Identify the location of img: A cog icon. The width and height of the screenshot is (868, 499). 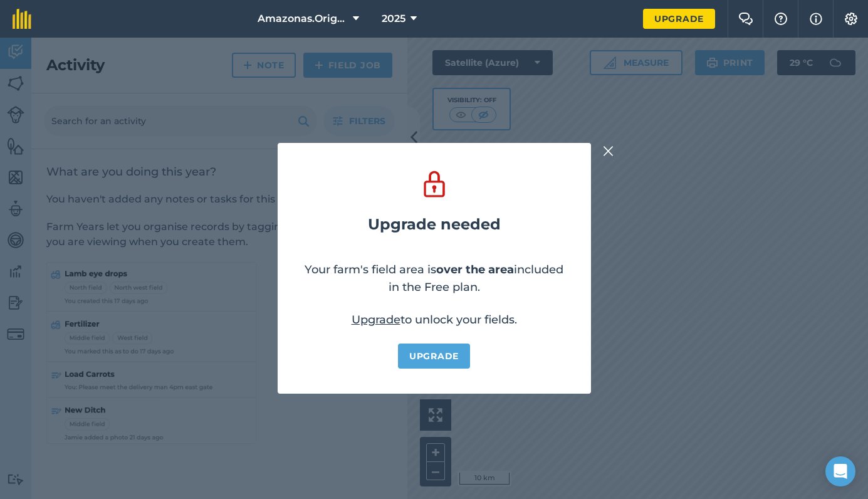
(850, 18).